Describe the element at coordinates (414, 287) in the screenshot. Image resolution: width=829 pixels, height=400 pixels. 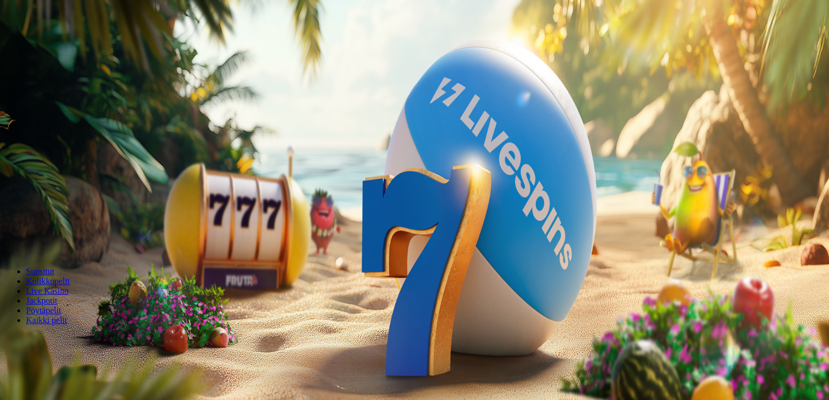
I see `nav: Lobby` at that location.